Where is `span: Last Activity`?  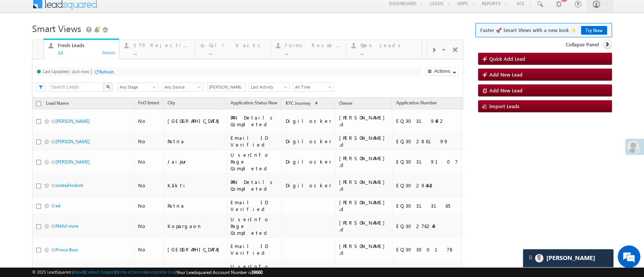 span: Last Activity is located at coordinates (268, 87).